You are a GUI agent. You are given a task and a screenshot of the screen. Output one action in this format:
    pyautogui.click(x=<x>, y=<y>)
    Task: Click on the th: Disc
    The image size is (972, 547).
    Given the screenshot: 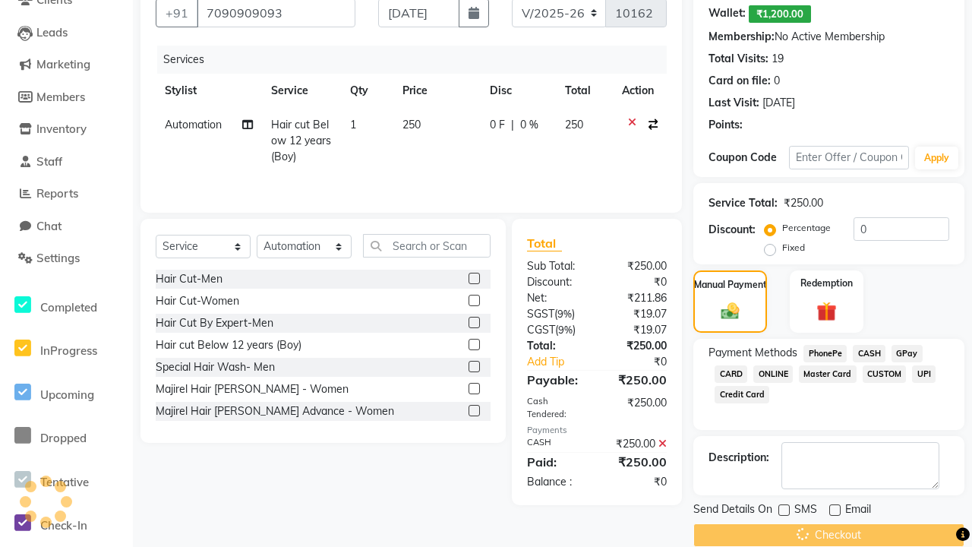 What is the action you would take?
    pyautogui.click(x=518, y=90)
    